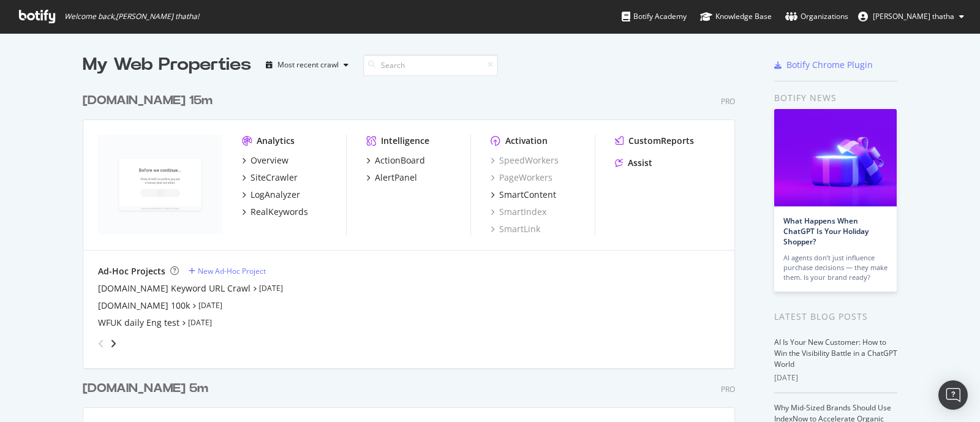 The width and height of the screenshot is (980, 422). What do you see at coordinates (265, 160) in the screenshot?
I see `a: Overview` at bounding box center [265, 160].